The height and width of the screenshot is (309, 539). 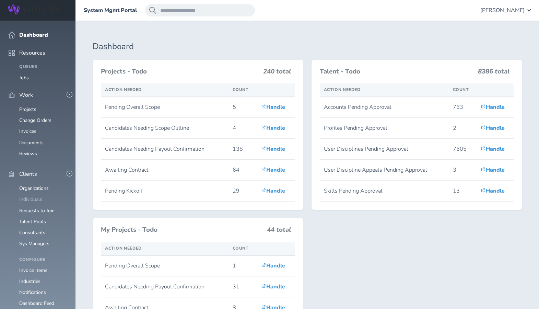 I want to click on h4: Queues, so click(x=43, y=67).